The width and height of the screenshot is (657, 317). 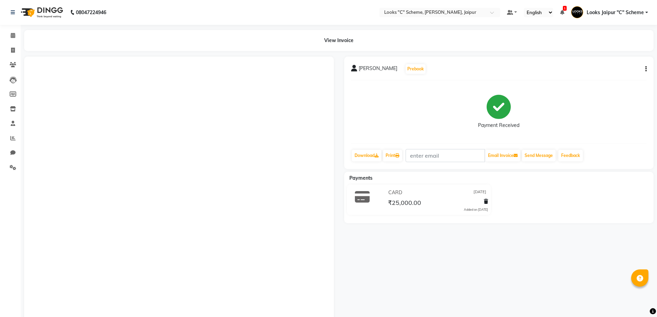 I want to click on input: enter email, so click(x=445, y=156).